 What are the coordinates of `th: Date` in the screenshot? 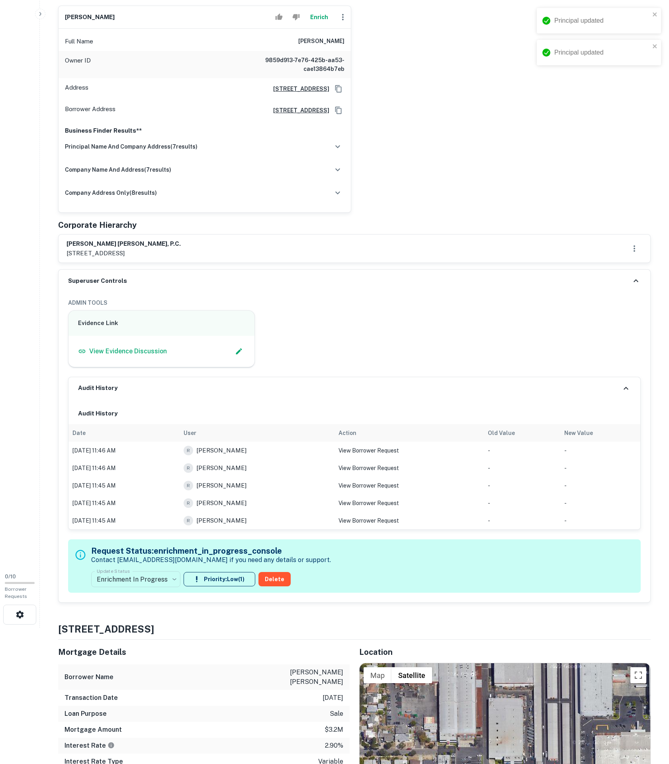 It's located at (124, 433).